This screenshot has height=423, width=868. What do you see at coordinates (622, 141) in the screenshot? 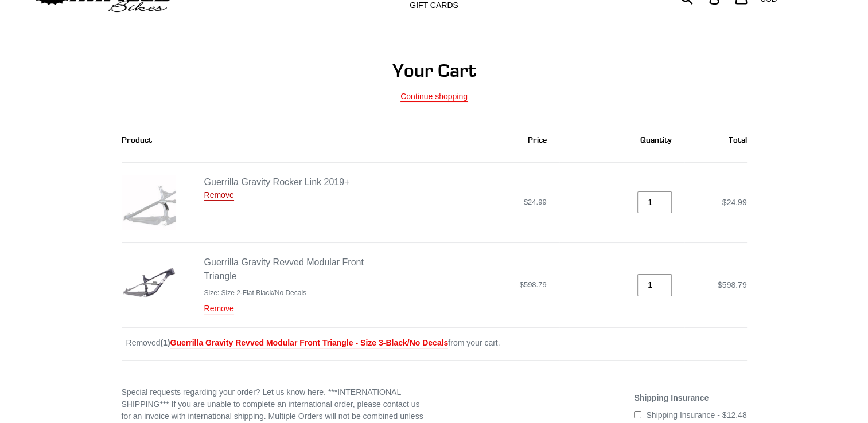
I see `th: Quantity` at bounding box center [622, 141].